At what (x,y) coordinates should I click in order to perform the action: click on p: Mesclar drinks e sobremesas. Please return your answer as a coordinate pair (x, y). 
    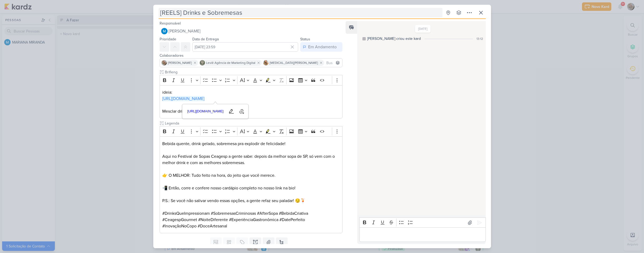
    Looking at the image, I should click on (251, 111).